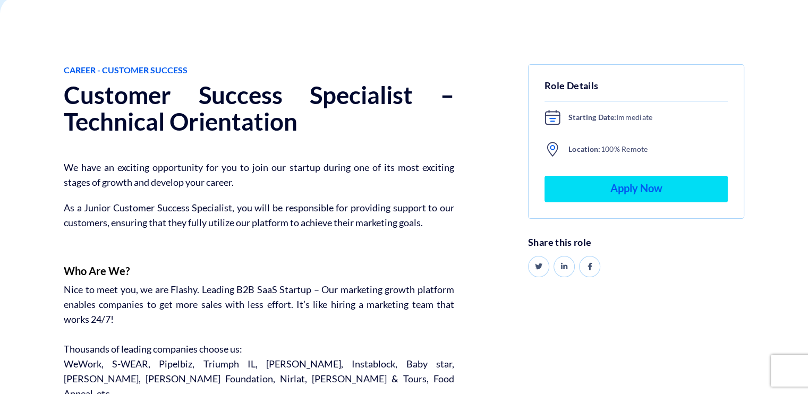 This screenshot has height=394, width=808. I want to click on b: Starting Date:, so click(592, 117).